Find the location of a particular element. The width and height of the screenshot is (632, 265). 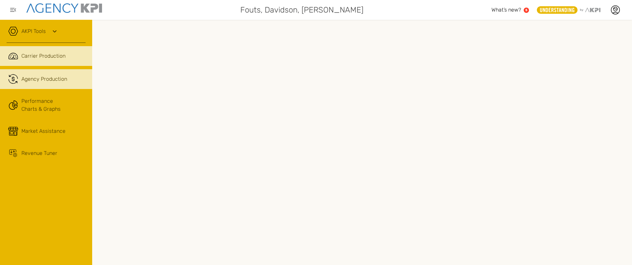

span: Market Assistance is located at coordinates (43, 131).